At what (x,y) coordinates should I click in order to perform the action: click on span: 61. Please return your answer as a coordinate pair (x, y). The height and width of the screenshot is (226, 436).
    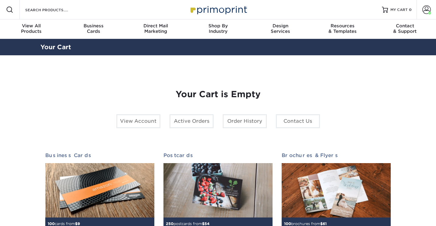
    Looking at the image, I should click on (325, 224).